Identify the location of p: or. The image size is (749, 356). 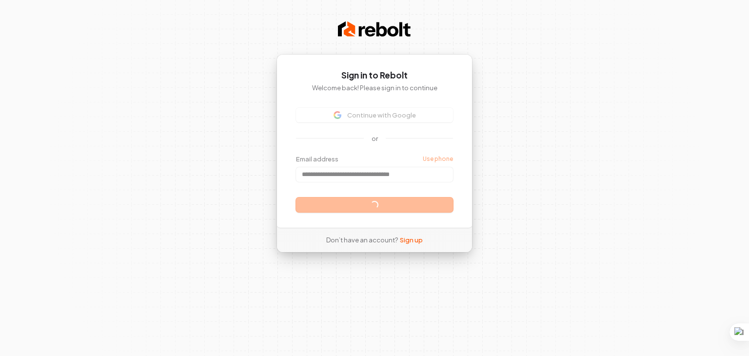
(374, 138).